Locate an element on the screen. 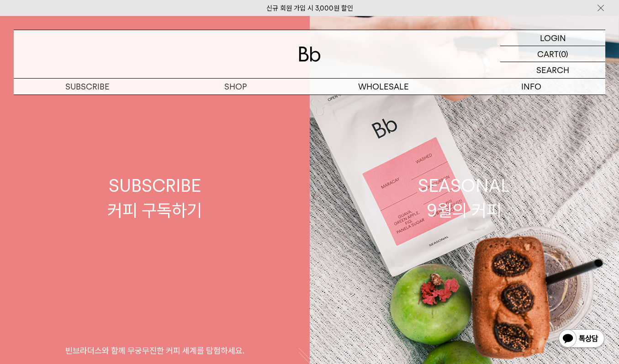 This screenshot has height=364, width=619. p: INFO is located at coordinates (531, 86).